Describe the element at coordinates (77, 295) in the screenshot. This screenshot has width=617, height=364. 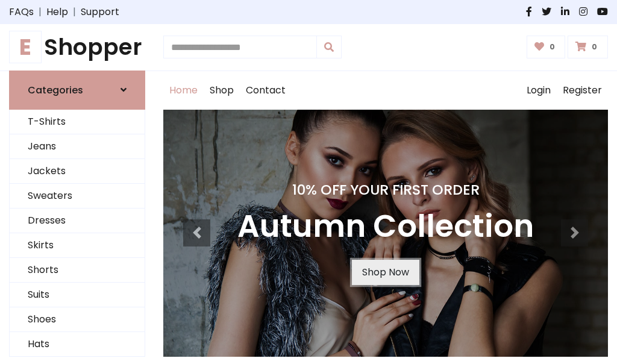
I see `a: Suits` at that location.